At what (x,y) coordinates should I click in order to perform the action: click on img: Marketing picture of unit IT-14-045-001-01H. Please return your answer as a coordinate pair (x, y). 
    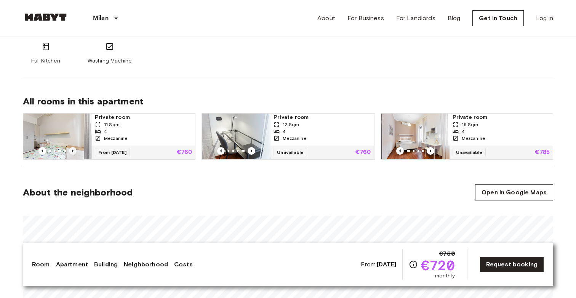
    Looking at the image, I should click on (415, 136).